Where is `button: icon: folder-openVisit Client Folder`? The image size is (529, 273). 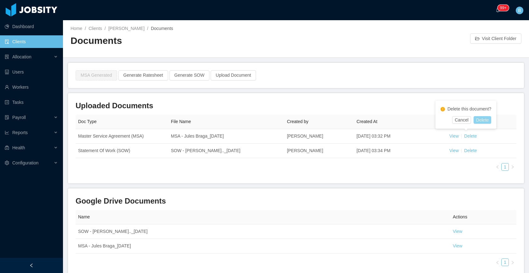
button: icon: folder-openVisit Client Folder is located at coordinates (496, 38).